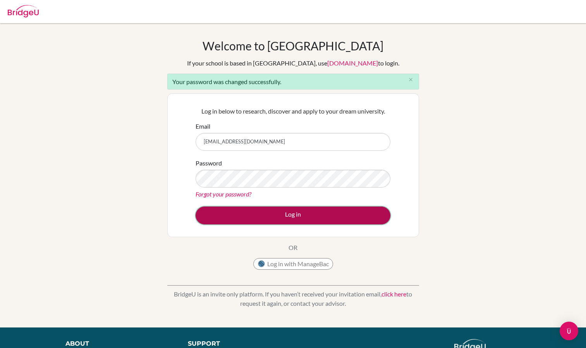 The image size is (586, 348). I want to click on a: Forgot your password?, so click(224, 194).